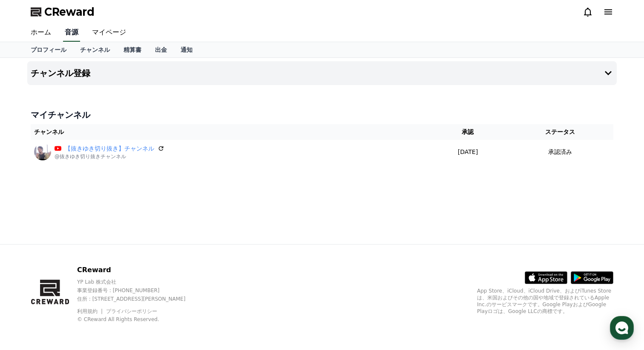 The height and width of the screenshot is (350, 644). What do you see at coordinates (138, 270) in the screenshot?
I see `p: CReward` at bounding box center [138, 270].